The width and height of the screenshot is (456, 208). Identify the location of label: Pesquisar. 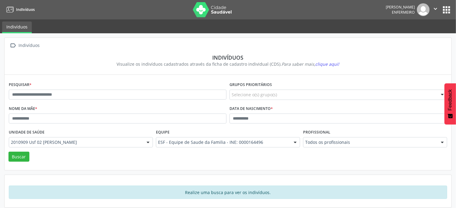
(20, 85).